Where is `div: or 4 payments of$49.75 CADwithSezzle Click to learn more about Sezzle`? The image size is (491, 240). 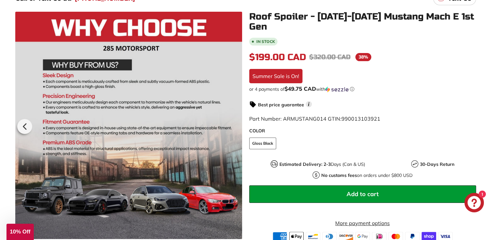
div: or 4 payments of$49.75 CADwithSezzle Click to learn more about Sezzle is located at coordinates (363, 89).